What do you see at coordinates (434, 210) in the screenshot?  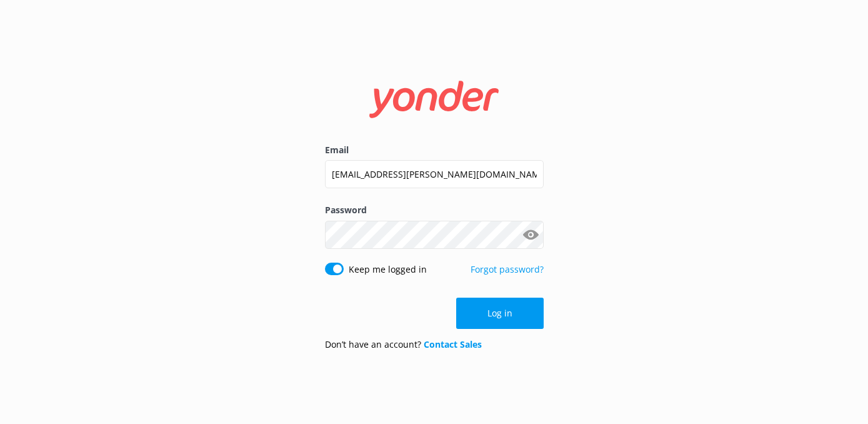 I see `label: Password` at bounding box center [434, 210].